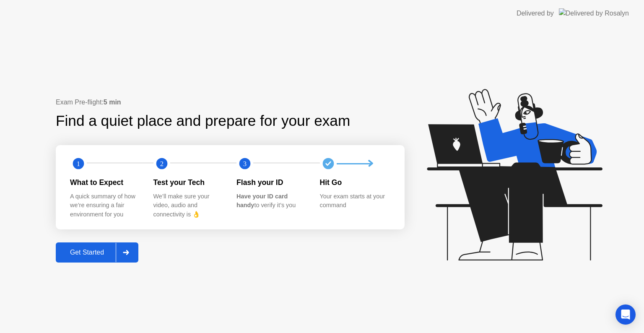 The image size is (644, 333). What do you see at coordinates (105, 183) in the screenshot?
I see `div: What to Expect` at bounding box center [105, 183].